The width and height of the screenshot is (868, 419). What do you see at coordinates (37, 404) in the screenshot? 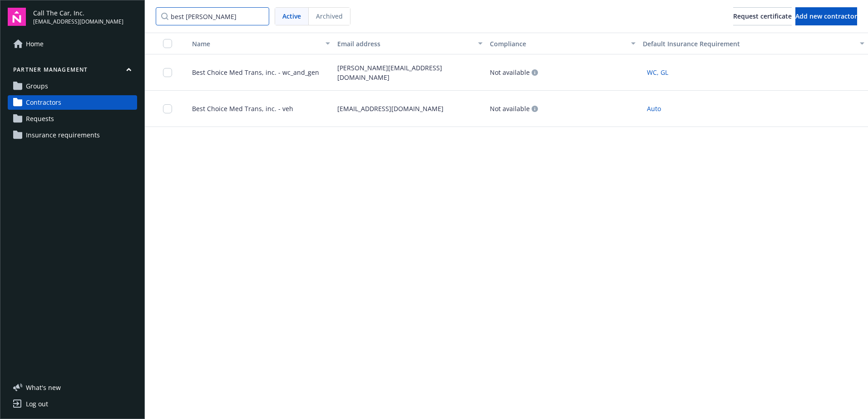
I see `div: Log out` at bounding box center [37, 404].